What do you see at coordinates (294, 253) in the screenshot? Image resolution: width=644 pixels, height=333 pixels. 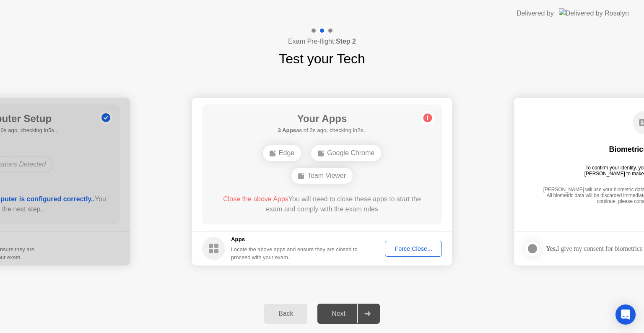 I see `div: Locate the above apps and ensure they are closed to proceed with your exam.` at bounding box center [294, 253].